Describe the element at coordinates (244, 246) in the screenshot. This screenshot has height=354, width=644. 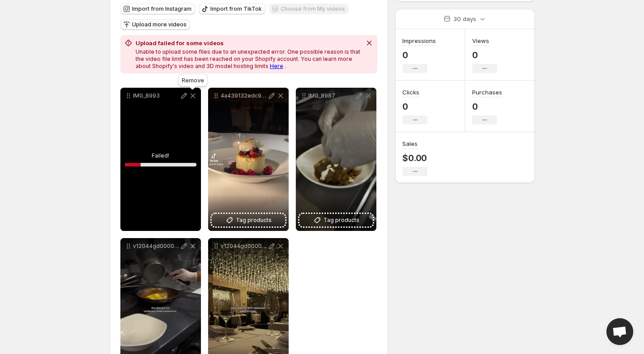
I see `p: v12044gd0000d2d1k7vog65ijbds13tg` at that location.